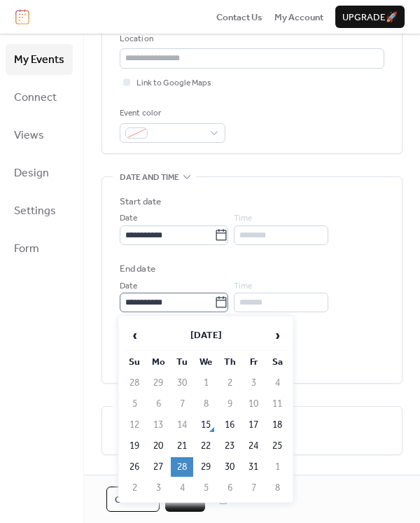  Describe the element at coordinates (35, 98) in the screenshot. I see `span: Connect` at that location.